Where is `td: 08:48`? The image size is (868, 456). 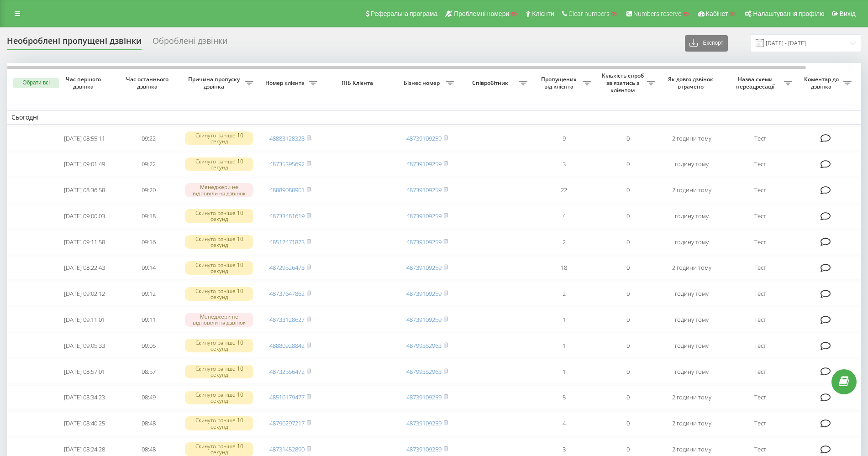
td: 08:48 is located at coordinates (149, 423).